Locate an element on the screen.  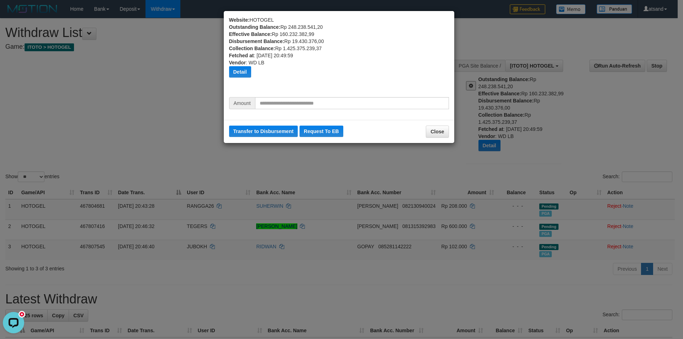
b: Website: is located at coordinates (239, 20).